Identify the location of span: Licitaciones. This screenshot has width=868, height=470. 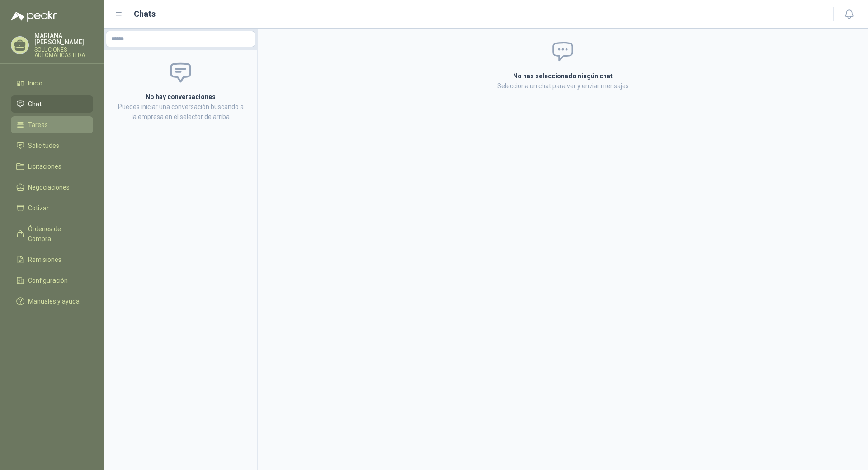
(45, 166).